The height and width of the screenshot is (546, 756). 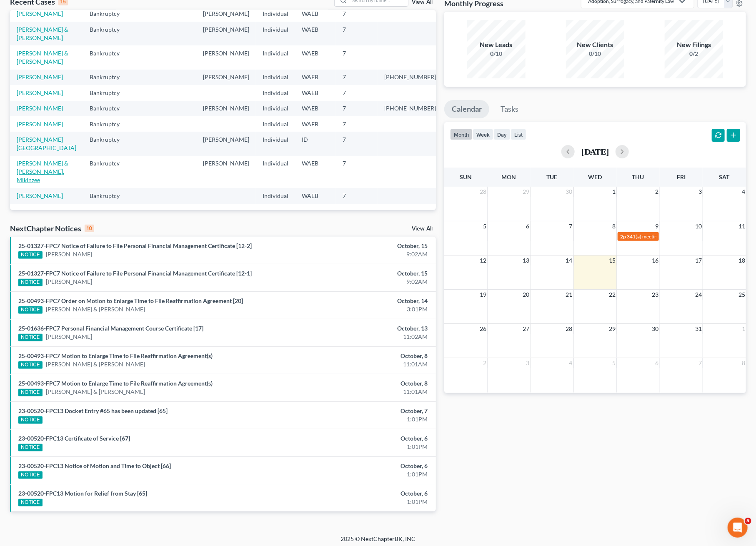 What do you see at coordinates (93, 410) in the screenshot?
I see `a: 23-00520-FPC13 Docket Entry #65 has been updated [65]` at bounding box center [93, 410].